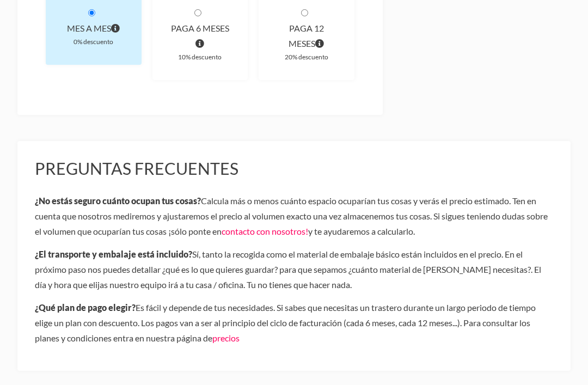 This screenshot has height=385, width=588. I want to click on a: contacto con nosotros!, so click(264, 231).